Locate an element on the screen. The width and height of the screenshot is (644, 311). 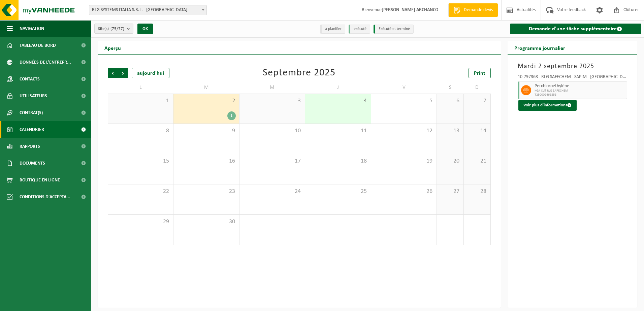
span: RLG SYSTEMS ITALIA S.R.L. - TORINO is located at coordinates (148, 10).